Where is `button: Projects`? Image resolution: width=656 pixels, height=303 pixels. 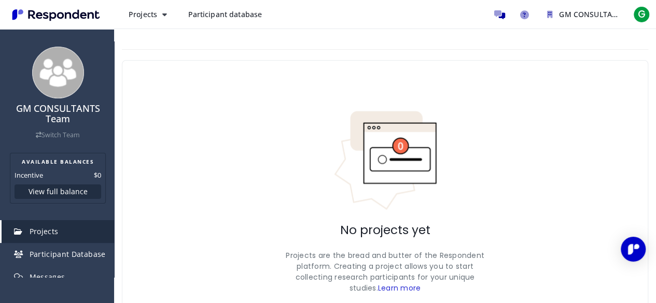 button: Projects is located at coordinates (148, 15).